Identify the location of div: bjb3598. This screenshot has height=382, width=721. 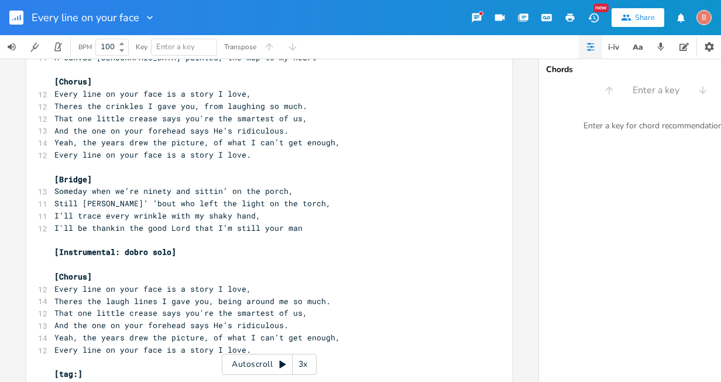
(704, 18).